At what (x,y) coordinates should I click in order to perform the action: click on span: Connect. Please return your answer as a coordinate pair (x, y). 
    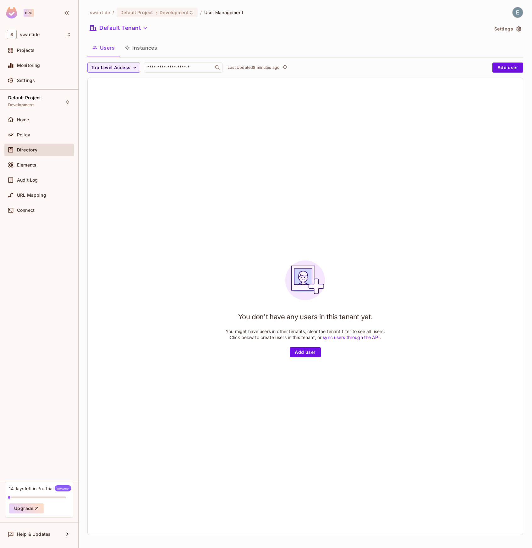
    Looking at the image, I should click on (26, 210).